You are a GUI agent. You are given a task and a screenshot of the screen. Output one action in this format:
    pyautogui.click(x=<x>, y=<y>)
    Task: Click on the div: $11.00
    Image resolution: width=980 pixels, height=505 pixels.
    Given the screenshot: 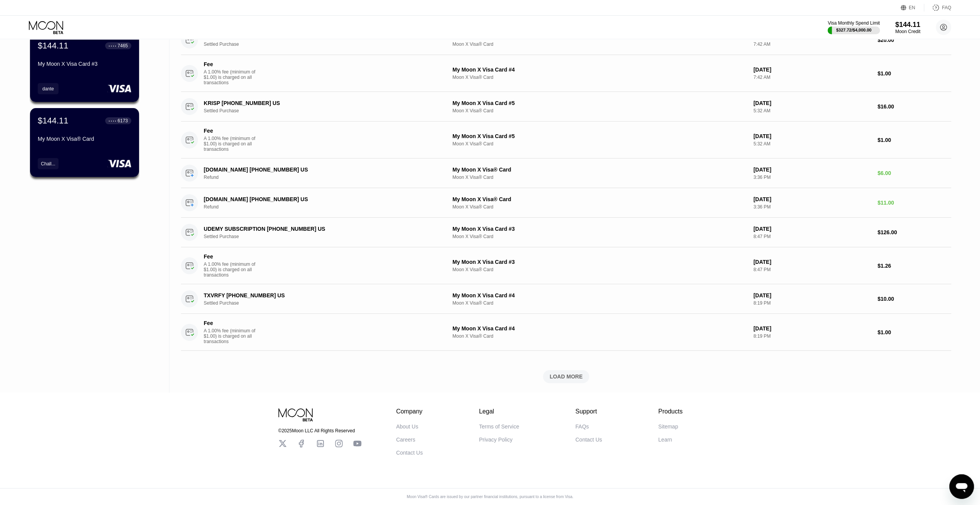 What is the action you would take?
    pyautogui.click(x=915, y=203)
    